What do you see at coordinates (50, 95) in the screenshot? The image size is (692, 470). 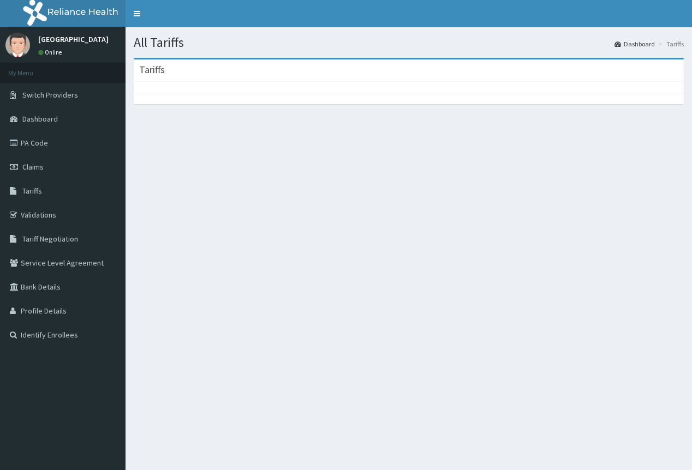 I see `span: Switch Providers` at bounding box center [50, 95].